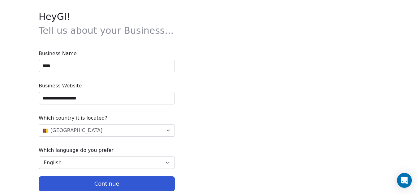 Image resolution: width=418 pixels, height=194 pixels. What do you see at coordinates (107, 183) in the screenshot?
I see `button: Continue` at bounding box center [107, 183].